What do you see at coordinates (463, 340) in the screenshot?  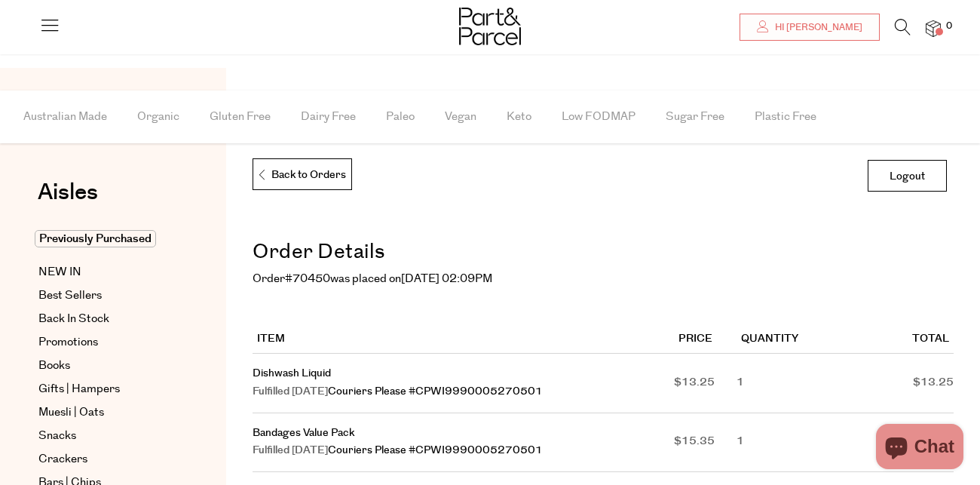 I see `th: Item` at bounding box center [463, 340].